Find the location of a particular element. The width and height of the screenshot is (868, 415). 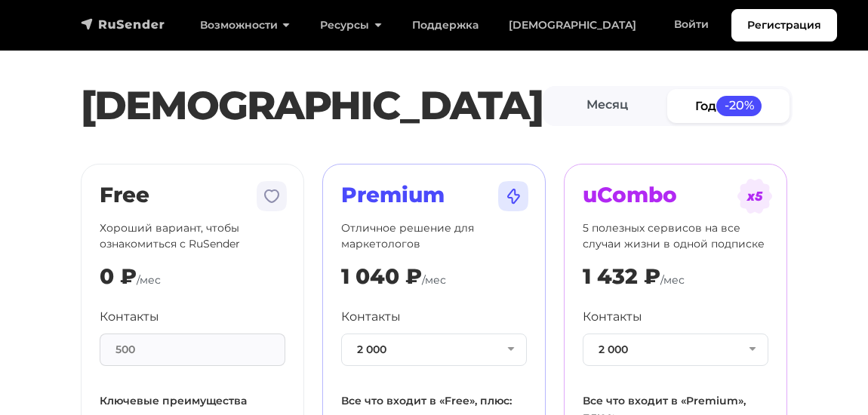

div: 0 ₽ is located at coordinates (117, 277).